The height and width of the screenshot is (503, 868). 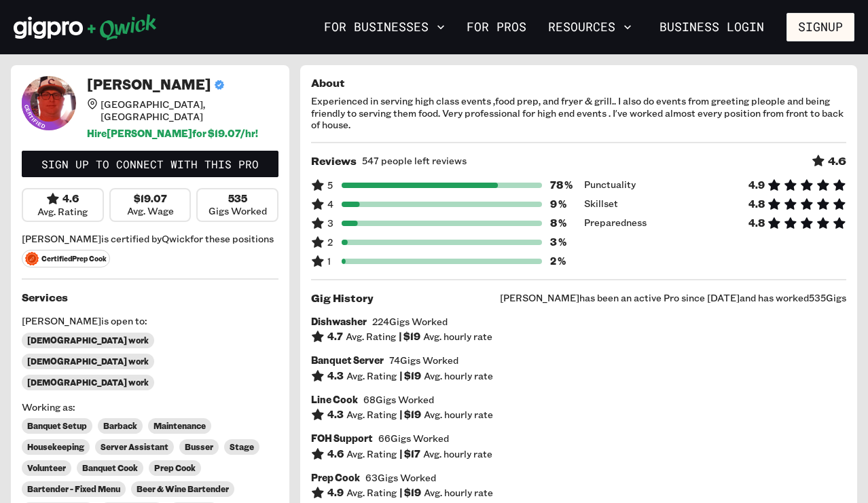 I want to click on h5: Services, so click(x=150, y=297).